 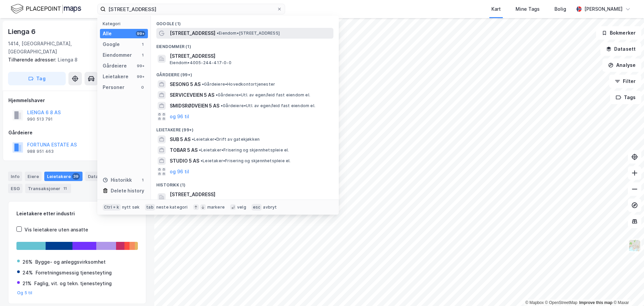 What do you see at coordinates (117, 180) in the screenshot?
I see `div: Historikk` at bounding box center [117, 180].